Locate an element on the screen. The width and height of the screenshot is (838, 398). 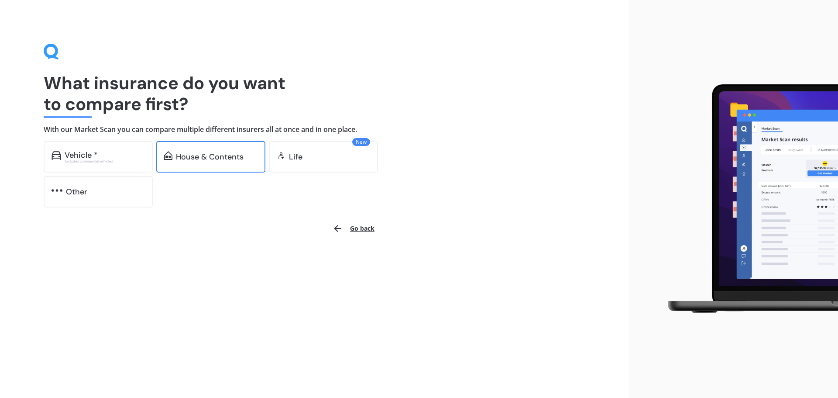
img: other.81dba5aafe580aa69f38.svg is located at coordinates (57, 190).